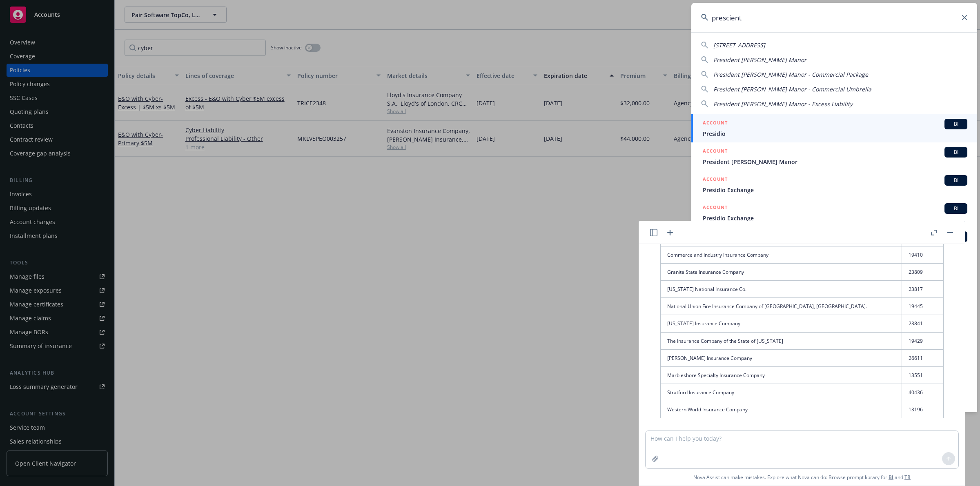 This screenshot has width=980, height=486. Describe the element at coordinates (922, 410) in the screenshot. I see `td: 13196` at that location.